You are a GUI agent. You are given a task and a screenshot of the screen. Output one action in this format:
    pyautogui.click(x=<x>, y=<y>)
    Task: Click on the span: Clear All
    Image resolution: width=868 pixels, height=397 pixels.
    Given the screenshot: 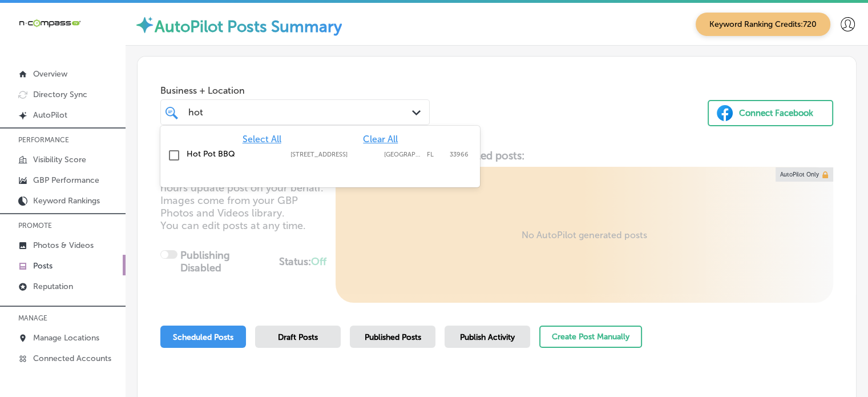 What is the action you would take?
    pyautogui.click(x=380, y=139)
    